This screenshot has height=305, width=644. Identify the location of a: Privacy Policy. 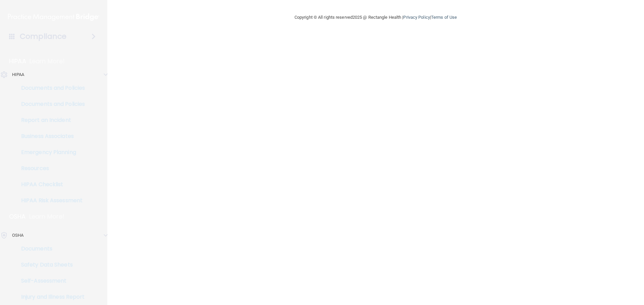
(416, 17).